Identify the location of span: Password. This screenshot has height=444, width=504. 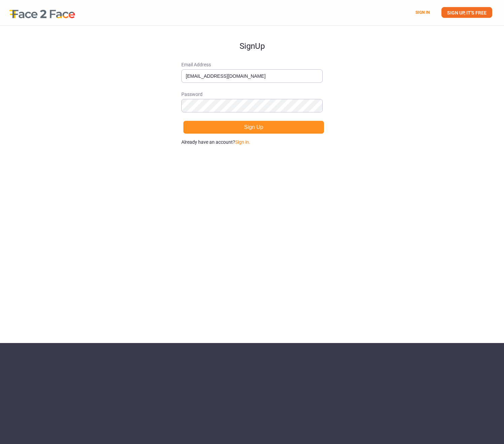
(252, 94).